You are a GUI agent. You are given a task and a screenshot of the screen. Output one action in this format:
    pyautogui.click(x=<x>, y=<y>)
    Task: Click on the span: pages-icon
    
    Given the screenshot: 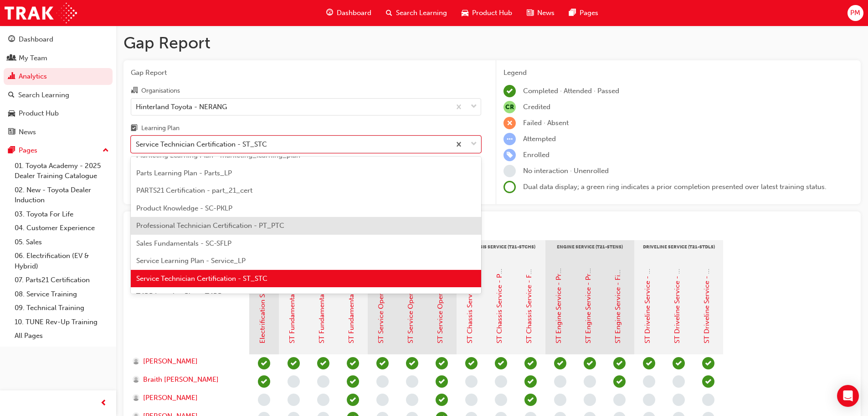 What is the action you would take?
    pyautogui.click(x=572, y=13)
    